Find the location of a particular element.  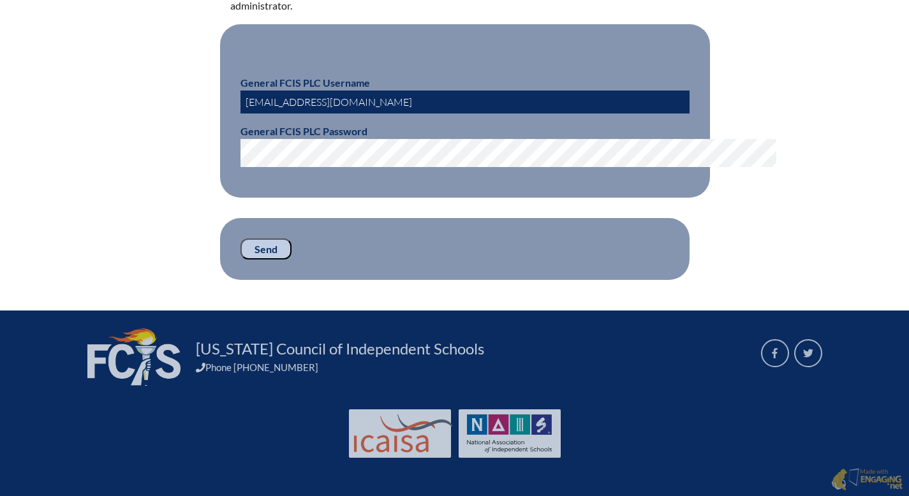

b: General FCIS PLC Password is located at coordinates (303, 131).